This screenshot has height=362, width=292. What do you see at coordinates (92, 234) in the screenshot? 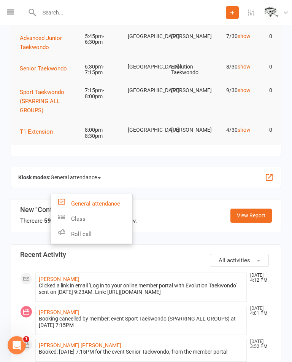
I see `a: Roll call` at bounding box center [92, 234].